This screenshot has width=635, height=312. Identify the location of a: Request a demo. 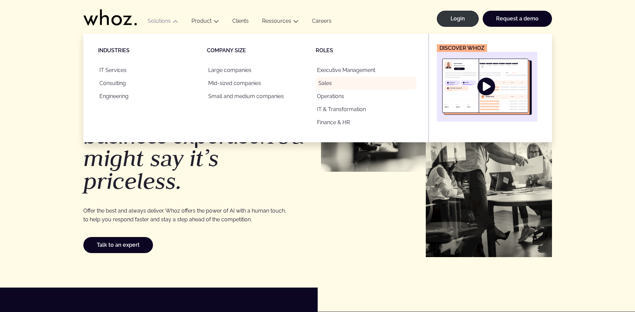
(517, 19).